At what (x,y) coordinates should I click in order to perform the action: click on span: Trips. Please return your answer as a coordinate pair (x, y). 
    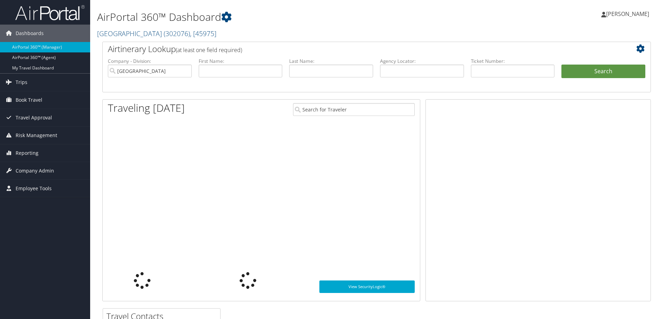
    Looking at the image, I should click on (22, 82).